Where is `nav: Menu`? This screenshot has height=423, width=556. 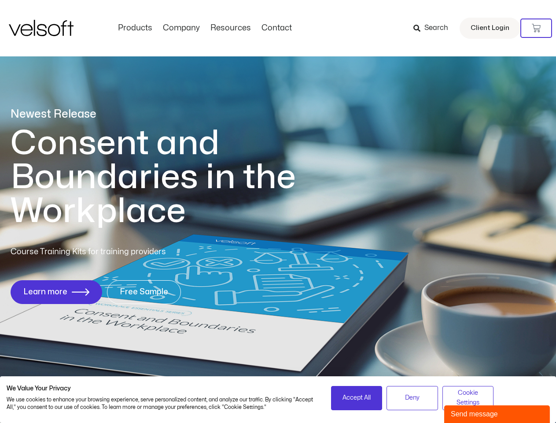
nav: Menu is located at coordinates (205, 28).